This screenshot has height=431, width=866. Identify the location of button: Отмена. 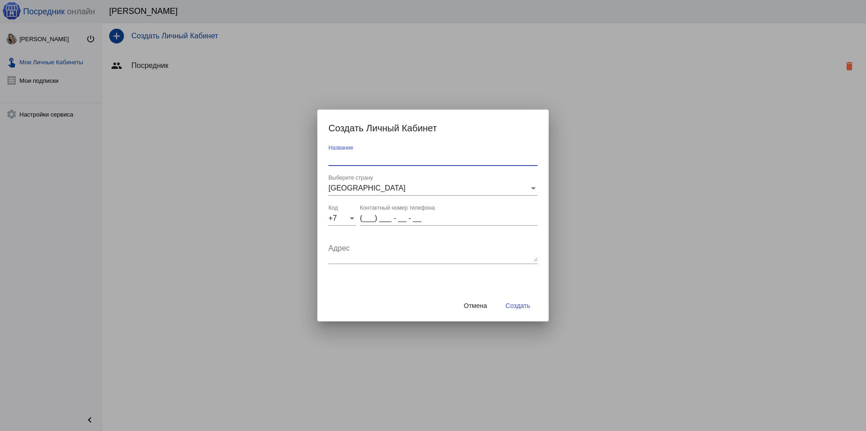
(476, 306).